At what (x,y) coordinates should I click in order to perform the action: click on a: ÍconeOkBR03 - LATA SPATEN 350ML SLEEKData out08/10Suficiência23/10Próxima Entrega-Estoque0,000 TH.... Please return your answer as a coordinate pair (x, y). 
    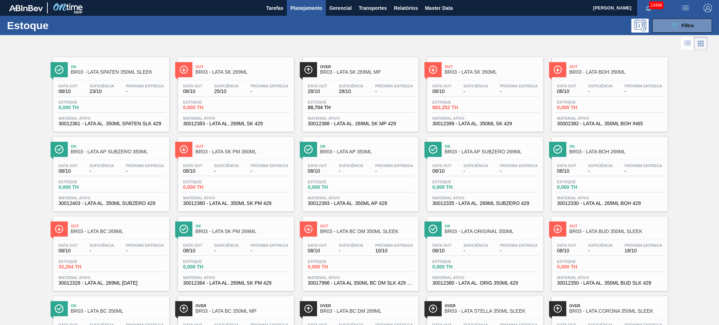
    Looking at the image, I should click on (110, 92).